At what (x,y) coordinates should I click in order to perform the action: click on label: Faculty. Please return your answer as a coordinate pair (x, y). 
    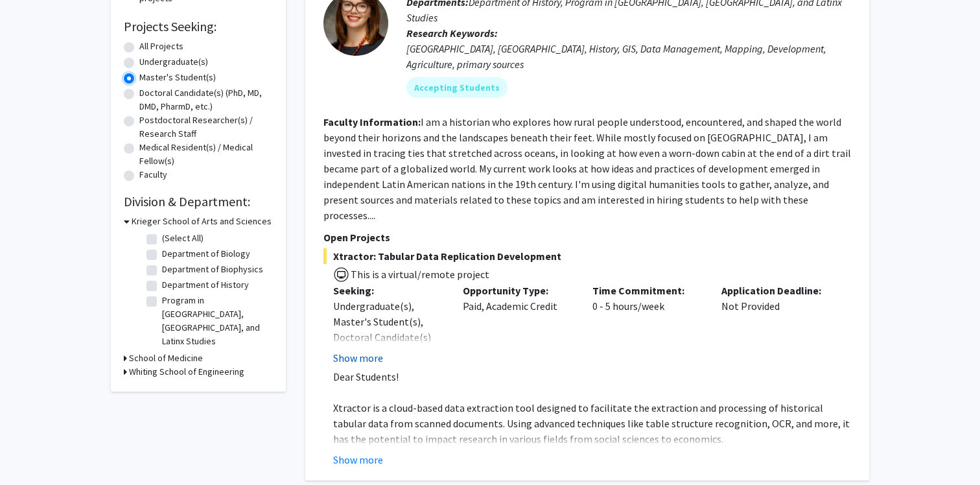
    Looking at the image, I should click on (153, 175).